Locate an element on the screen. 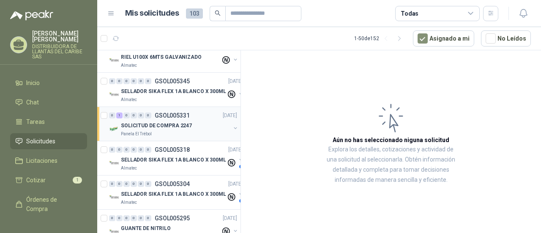 Image resolution: width=541 pixels, height=233 pixels. p: SOLICITUD DE COMPRA 2247 is located at coordinates (156, 126).